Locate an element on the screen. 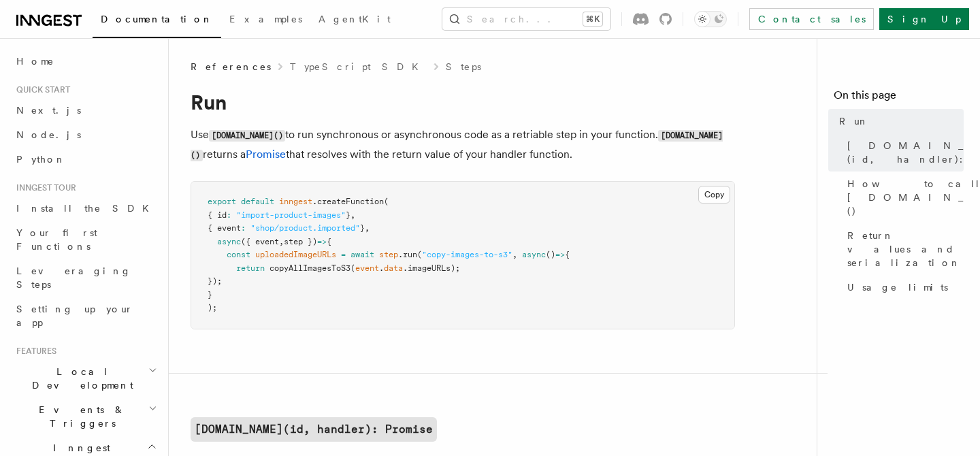 Image resolution: width=980 pixels, height=456 pixels. span: Next.js is located at coordinates (48, 110).